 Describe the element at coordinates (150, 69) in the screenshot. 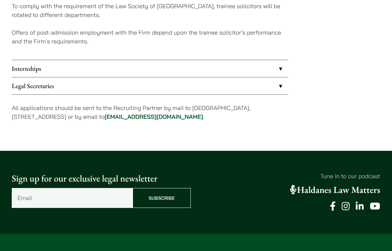

I see `a: Internships` at that location.